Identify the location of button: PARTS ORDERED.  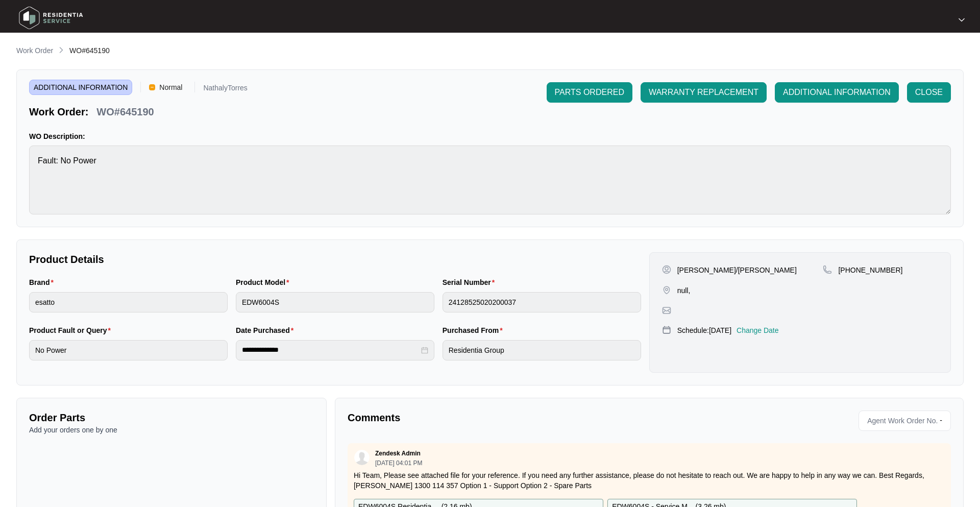
(590, 92).